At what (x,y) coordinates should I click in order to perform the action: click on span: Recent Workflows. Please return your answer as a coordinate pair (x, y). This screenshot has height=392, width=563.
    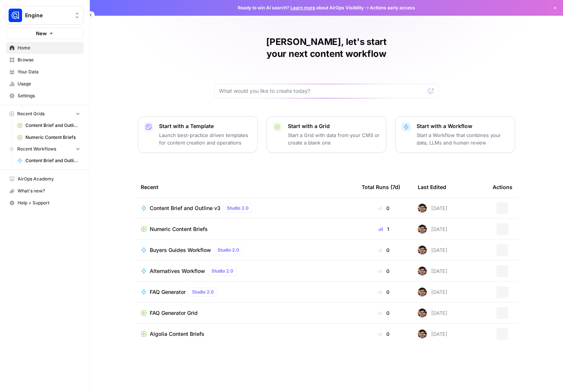
    Looking at the image, I should click on (36, 149).